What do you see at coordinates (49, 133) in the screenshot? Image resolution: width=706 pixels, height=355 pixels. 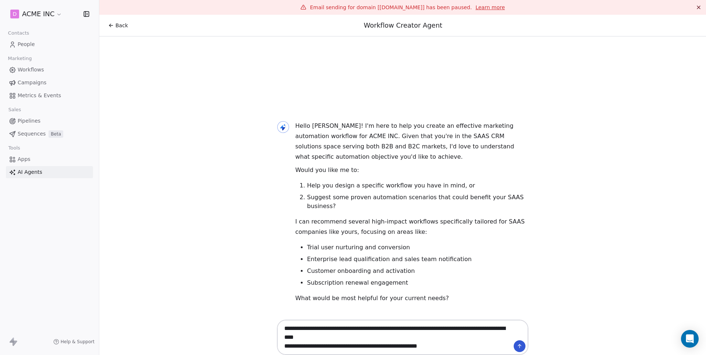 I see `a: SequencesBeta` at bounding box center [49, 133].